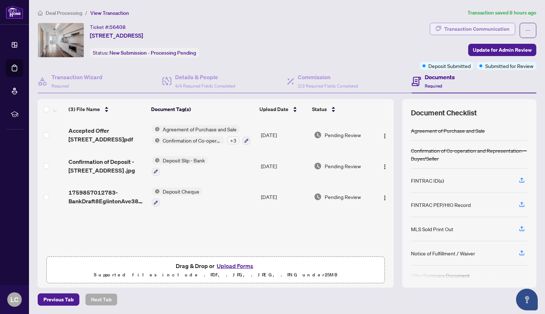 Image resolution: width=545 pixels, height=314 pixels. I want to click on span: (3) File Name, so click(84, 109).